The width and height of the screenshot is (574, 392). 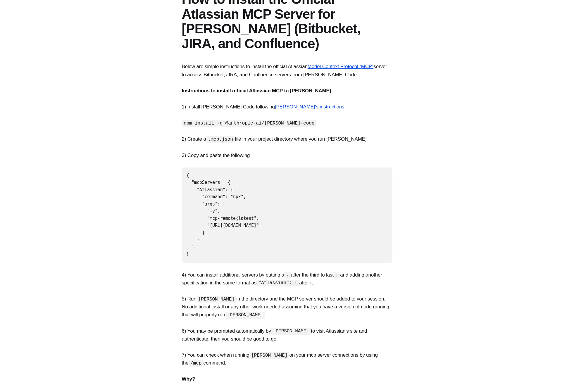 I want to click on span: Already a member?, so click(x=96, y=78).